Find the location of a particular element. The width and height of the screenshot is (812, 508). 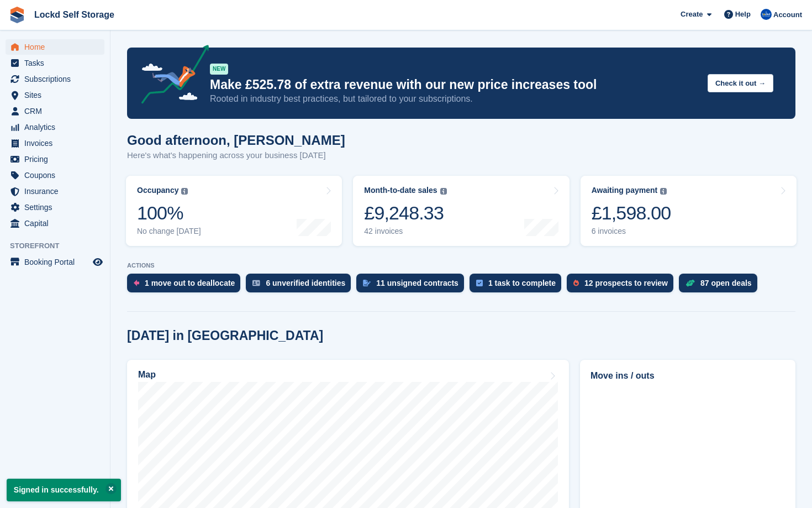

a: 1 task to complete is located at coordinates (518, 286).